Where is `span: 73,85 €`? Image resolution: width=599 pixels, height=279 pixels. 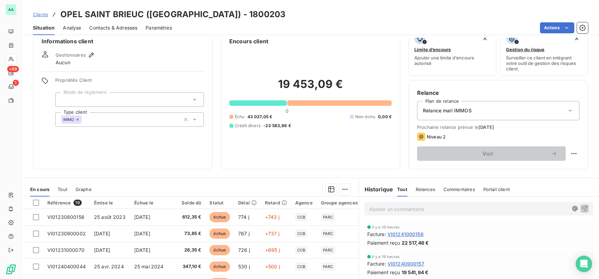 span: 73,85 € is located at coordinates (187, 234).